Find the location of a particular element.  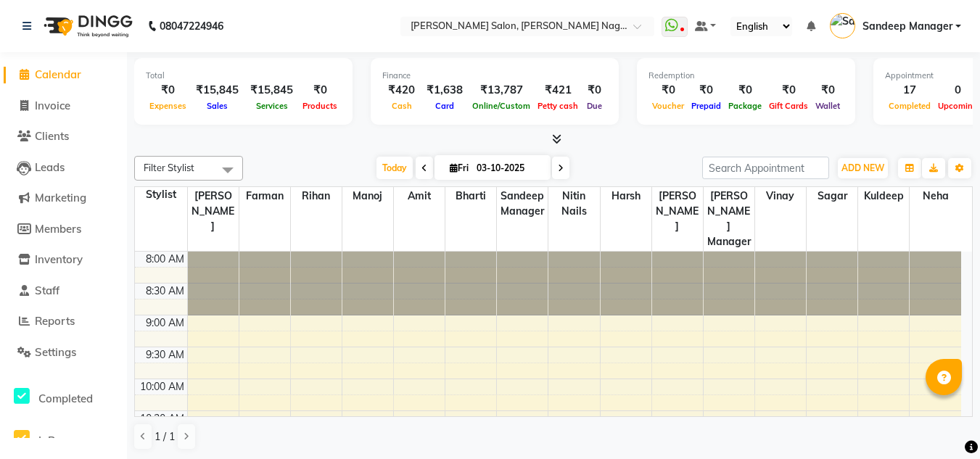

span: Rihan is located at coordinates (316, 196).